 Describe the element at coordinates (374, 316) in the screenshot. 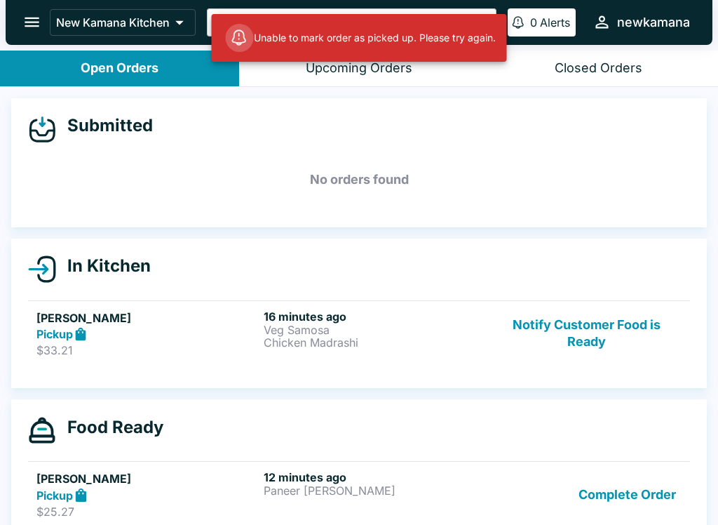

I see `h6: 16 minutes ago` at that location.